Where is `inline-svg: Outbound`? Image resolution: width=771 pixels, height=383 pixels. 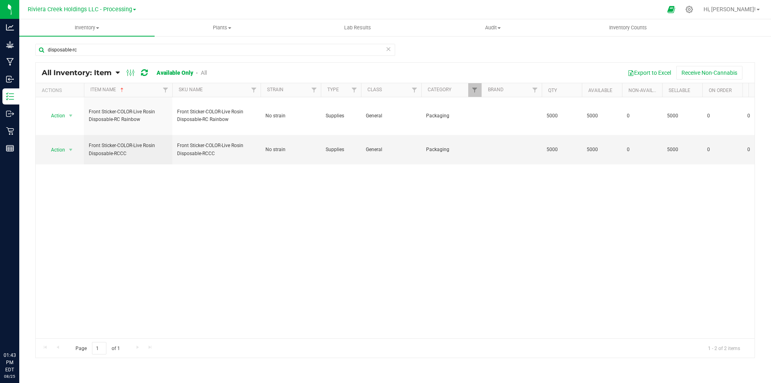
inline-svg: Outbound is located at coordinates (10, 114).